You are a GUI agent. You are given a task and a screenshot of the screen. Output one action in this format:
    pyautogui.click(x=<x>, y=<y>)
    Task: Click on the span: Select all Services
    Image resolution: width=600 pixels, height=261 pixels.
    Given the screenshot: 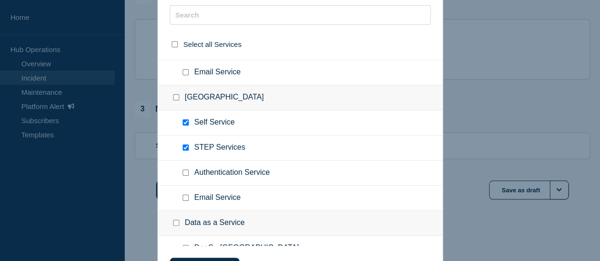 What is the action you would take?
    pyautogui.click(x=212, y=44)
    